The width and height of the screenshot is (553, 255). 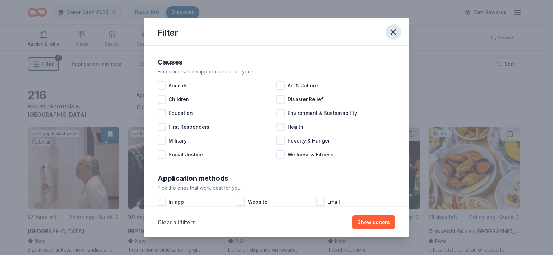 What do you see at coordinates (176, 223) in the screenshot?
I see `button: Clear all filters` at bounding box center [176, 223].